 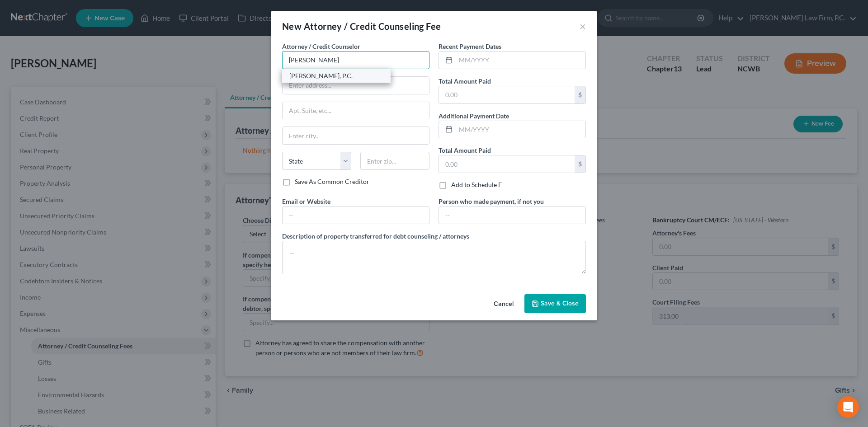 What do you see at coordinates (332, 182) in the screenshot?
I see `label: Save As Common Creditor` at bounding box center [332, 182].